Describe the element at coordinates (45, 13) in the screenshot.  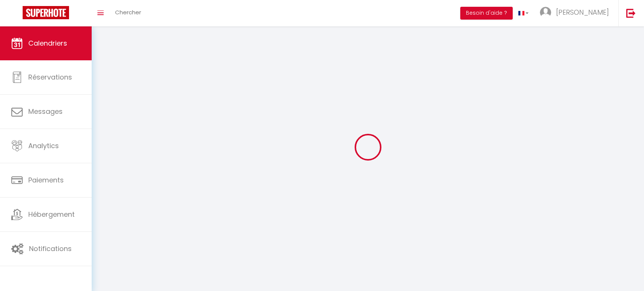
I see `img: Super Booking` at that location.